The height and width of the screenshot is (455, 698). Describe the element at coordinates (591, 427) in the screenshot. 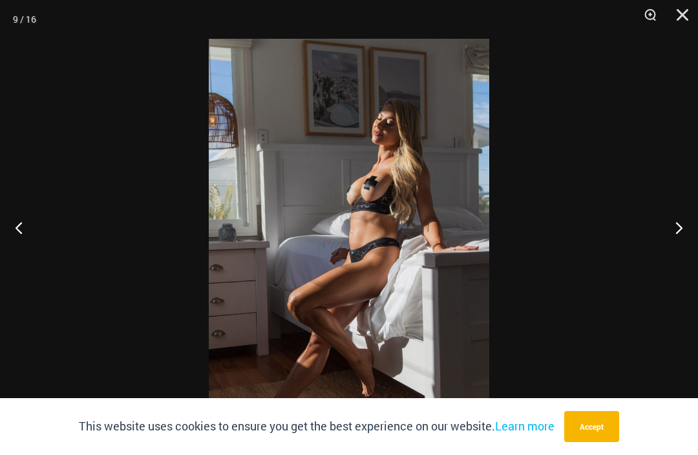

I see `button: Accept` at that location.